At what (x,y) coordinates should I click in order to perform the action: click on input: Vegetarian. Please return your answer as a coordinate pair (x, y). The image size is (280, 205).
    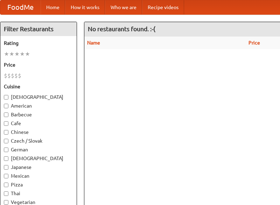
    Looking at the image, I should click on (6, 202).